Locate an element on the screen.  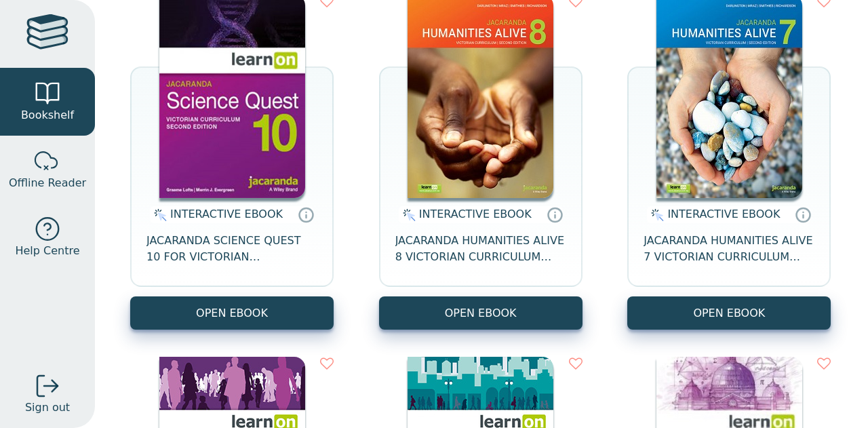
span: JACARANDA HUMANITIES ALIVE 8 VICTORIAN CURRICULUM LEARNON EBOOK 2E is located at coordinates (481, 249).